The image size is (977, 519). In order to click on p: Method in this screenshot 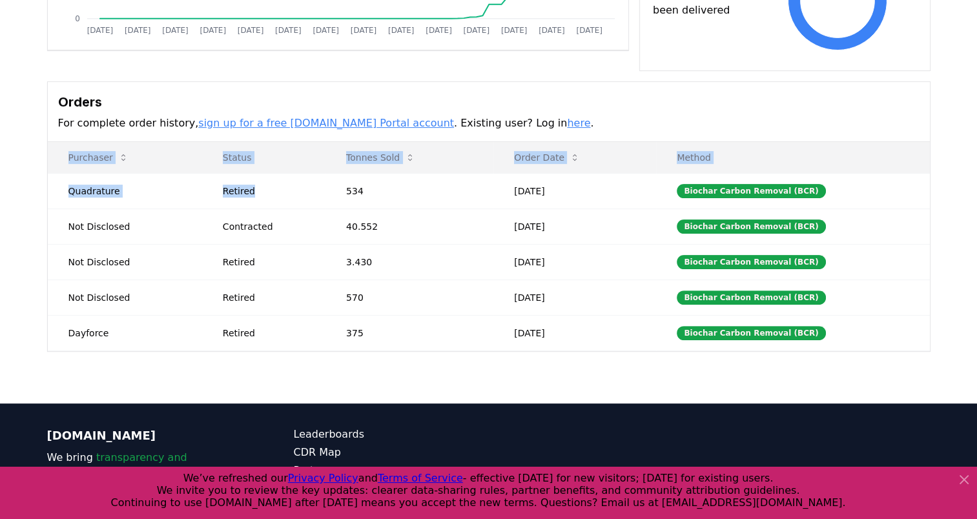, I will do `click(792, 158)`.